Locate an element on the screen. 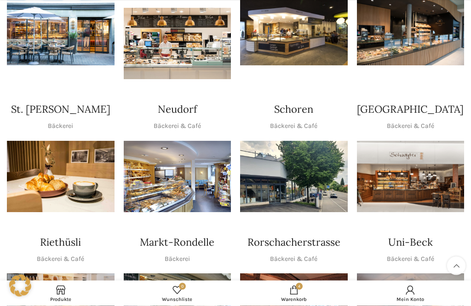  span: 0 is located at coordinates (182, 286).